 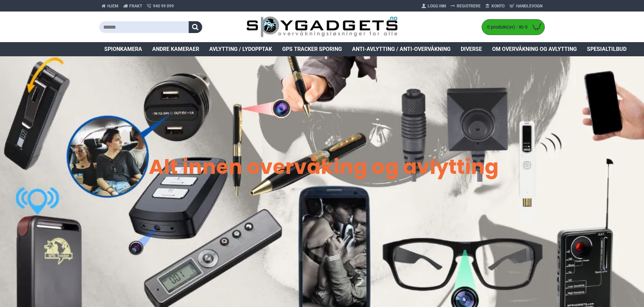 What do you see at coordinates (113, 6) in the screenshot?
I see `span: Hjem` at bounding box center [113, 6].